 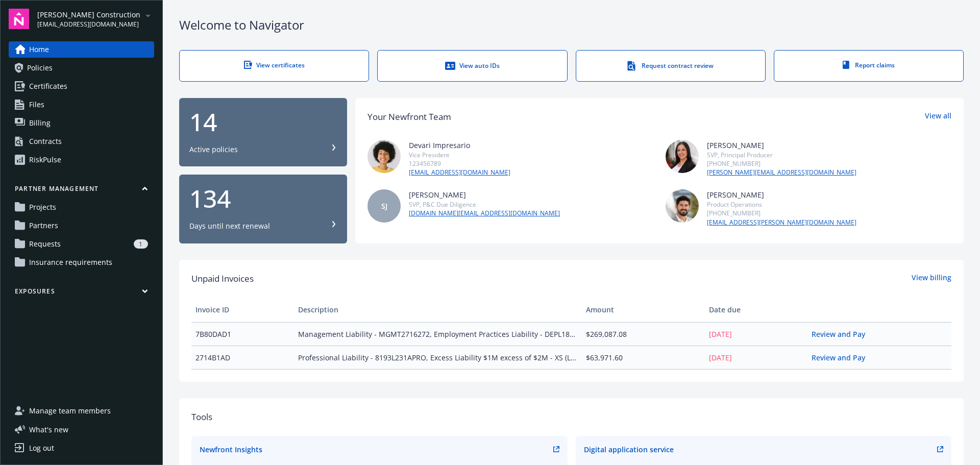 What do you see at coordinates (459, 145) in the screenshot?
I see `div: Devari Impresario` at bounding box center [459, 145].